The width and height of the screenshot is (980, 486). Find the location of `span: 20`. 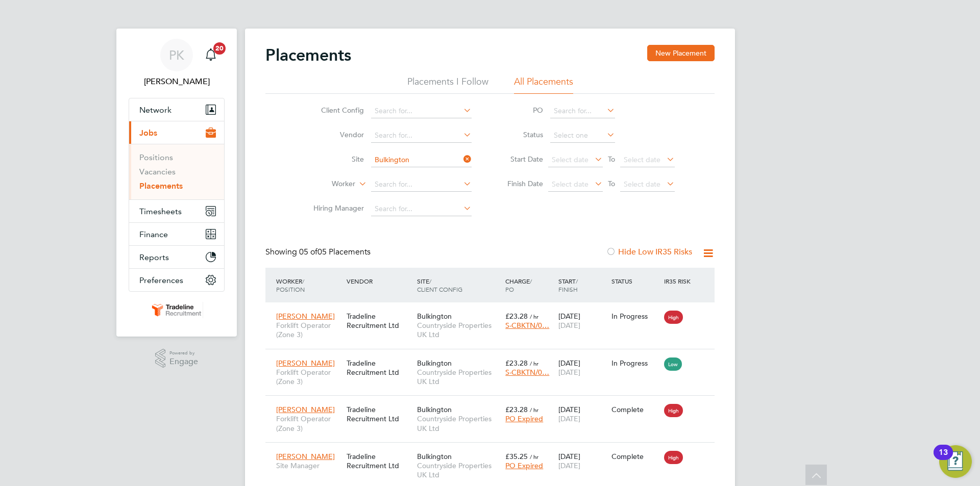

span: 20 is located at coordinates (219, 48).